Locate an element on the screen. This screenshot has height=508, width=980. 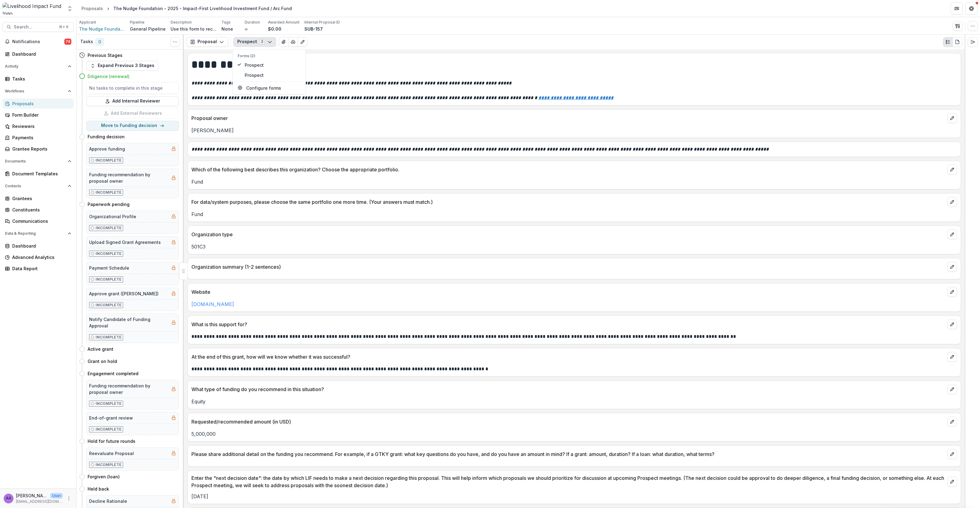
p: $0.00 is located at coordinates (275, 29).